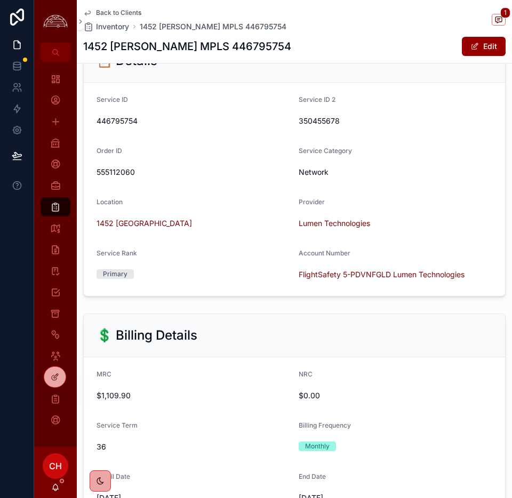 The width and height of the screenshot is (512, 498). Describe the element at coordinates (193, 172) in the screenshot. I see `span: 555112060` at that location.